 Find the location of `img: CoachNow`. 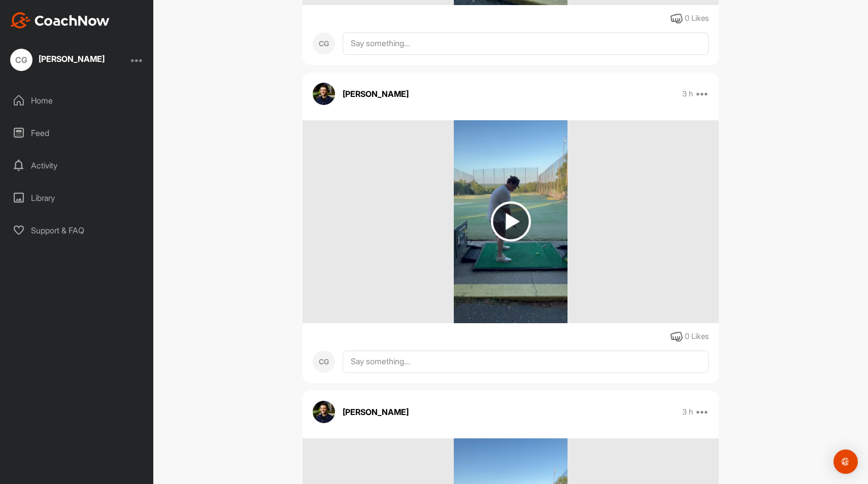

img: CoachNow is located at coordinates (60, 20).